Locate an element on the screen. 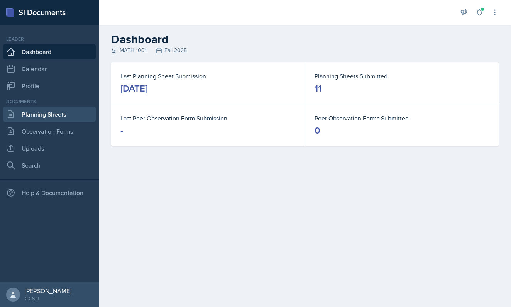 This screenshot has width=511, height=307. a: Uploads is located at coordinates (49, 148).